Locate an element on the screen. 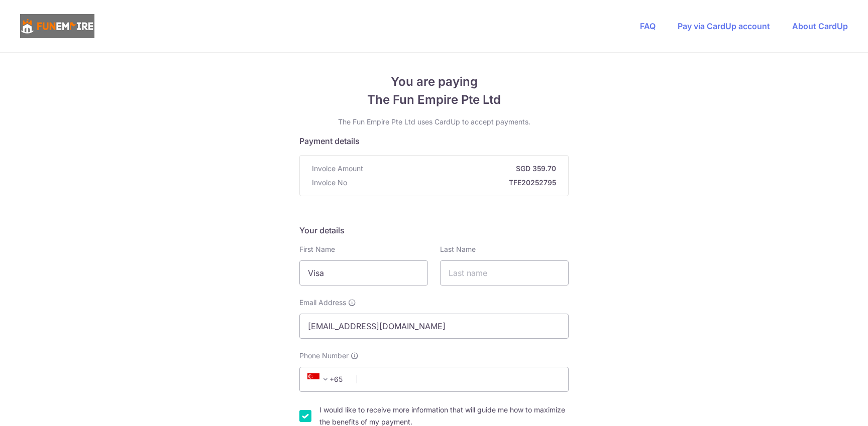 The width and height of the screenshot is (868, 426). strong: TFE20252795 is located at coordinates (454, 183).